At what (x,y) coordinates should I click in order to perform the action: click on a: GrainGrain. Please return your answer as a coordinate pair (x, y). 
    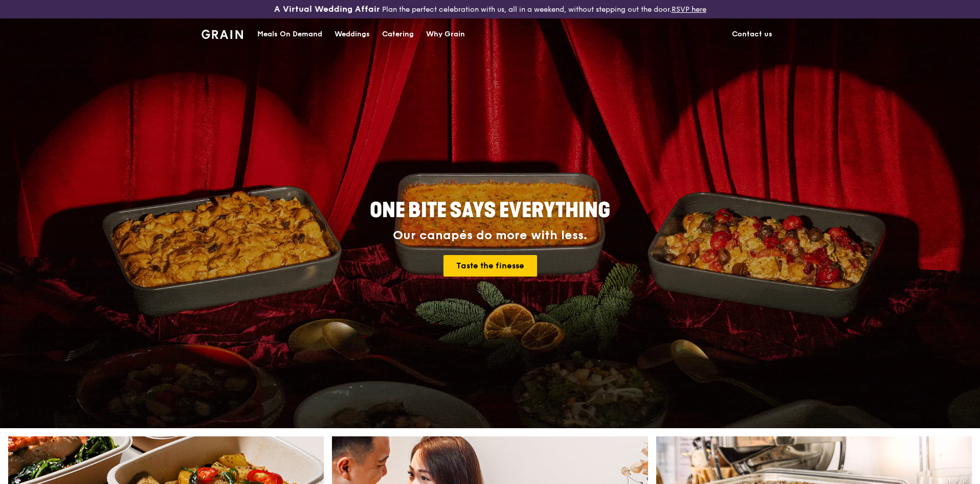
    Looking at the image, I should click on (222, 33).